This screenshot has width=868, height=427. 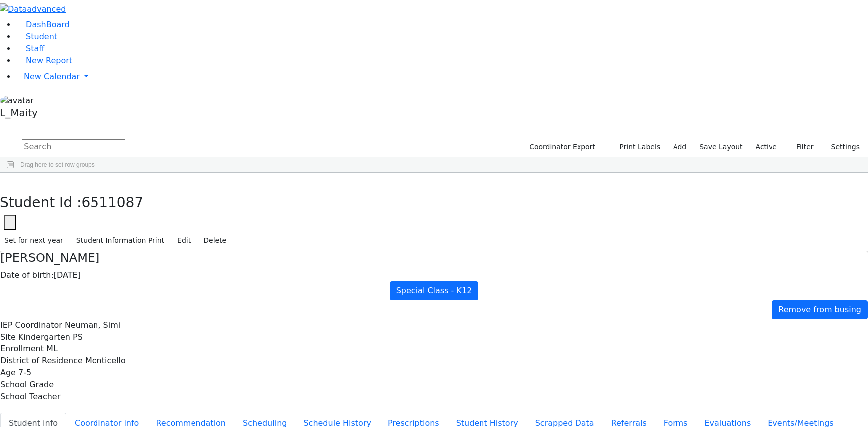 I want to click on label: Age, so click(x=8, y=373).